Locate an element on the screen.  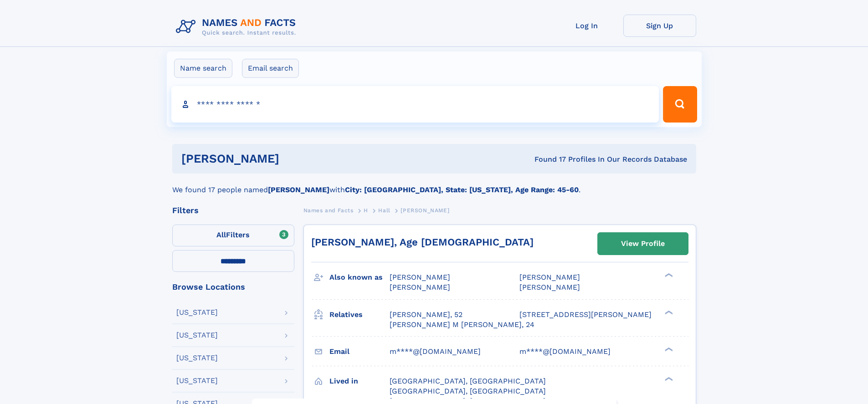
div: Found 17 Profiles In Our Records Database is located at coordinates (547, 160).